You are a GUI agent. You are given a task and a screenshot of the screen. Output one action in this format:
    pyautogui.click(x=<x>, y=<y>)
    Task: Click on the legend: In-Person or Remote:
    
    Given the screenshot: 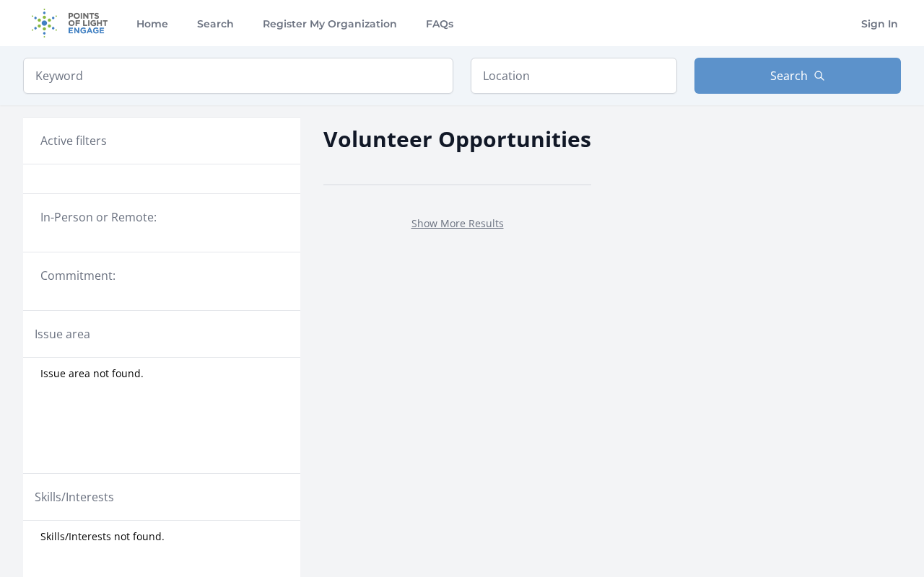 What is the action you would take?
    pyautogui.click(x=162, y=217)
    